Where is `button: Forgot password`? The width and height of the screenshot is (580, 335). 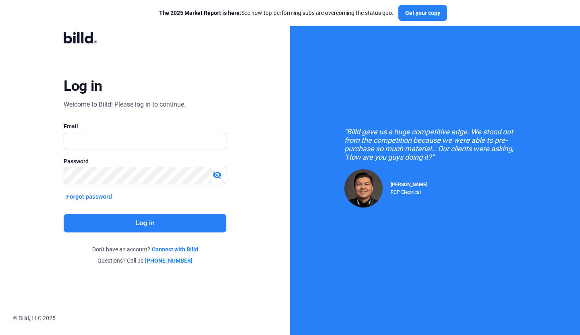
button: Forgot password is located at coordinates (89, 197).